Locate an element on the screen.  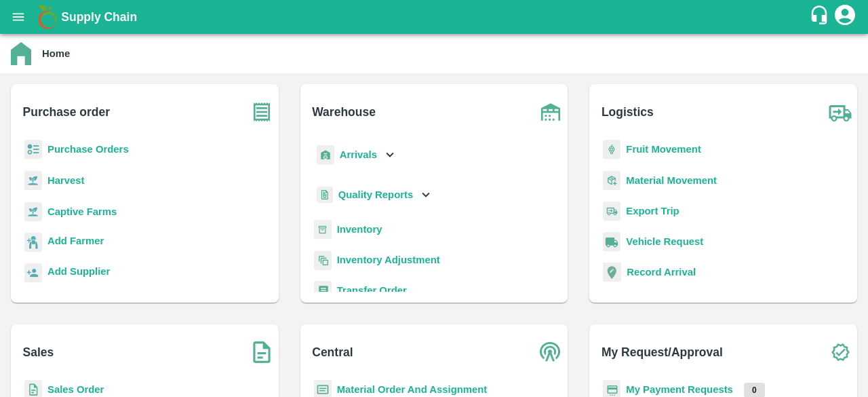
img: check is located at coordinates (840, 352).